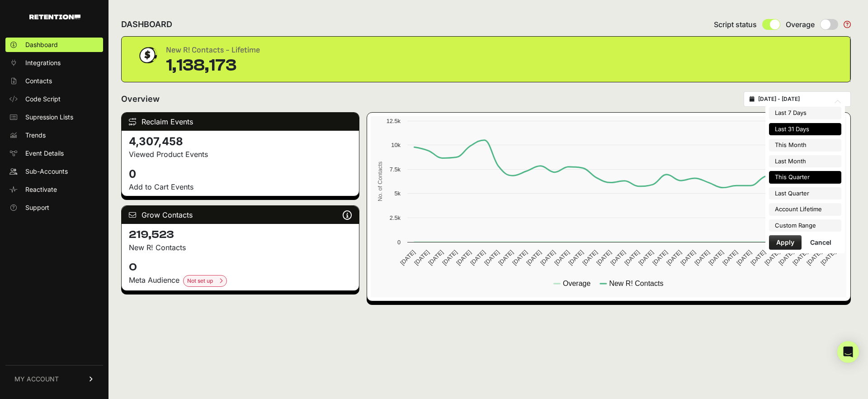  Describe the element at coordinates (805, 209) in the screenshot. I see `li: Account Lifetime` at that location.